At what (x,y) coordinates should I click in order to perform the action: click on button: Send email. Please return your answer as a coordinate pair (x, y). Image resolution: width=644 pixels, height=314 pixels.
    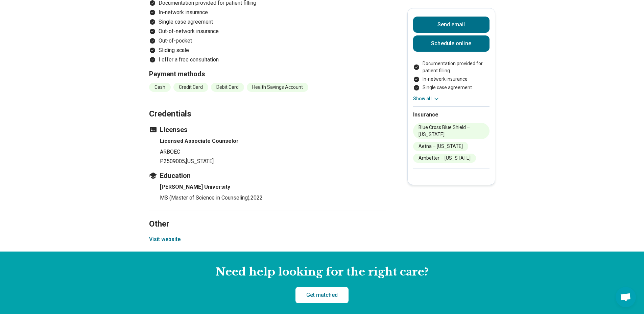
    Looking at the image, I should click on (451, 25).